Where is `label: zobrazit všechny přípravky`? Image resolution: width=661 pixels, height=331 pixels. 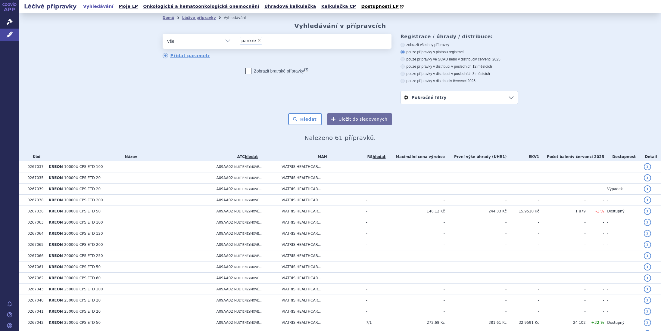
label: zobrazit všechny přípravky is located at coordinates (459, 45).